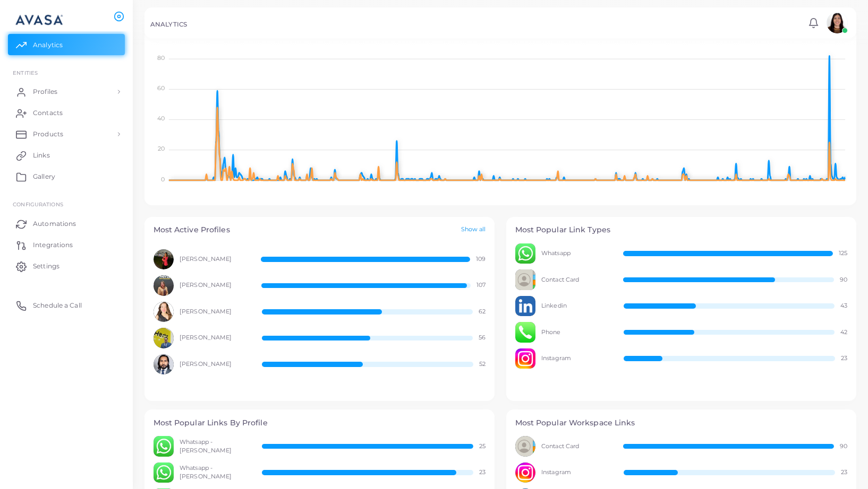 The width and height of the screenshot is (868, 489). I want to click on span: Analytics, so click(48, 45).